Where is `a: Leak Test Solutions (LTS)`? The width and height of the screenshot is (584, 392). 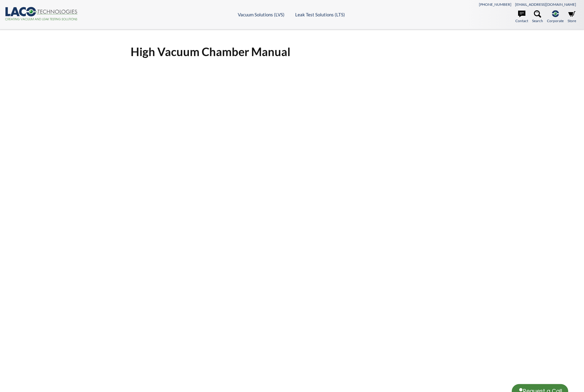
a: Leak Test Solutions (LTS) is located at coordinates (320, 15).